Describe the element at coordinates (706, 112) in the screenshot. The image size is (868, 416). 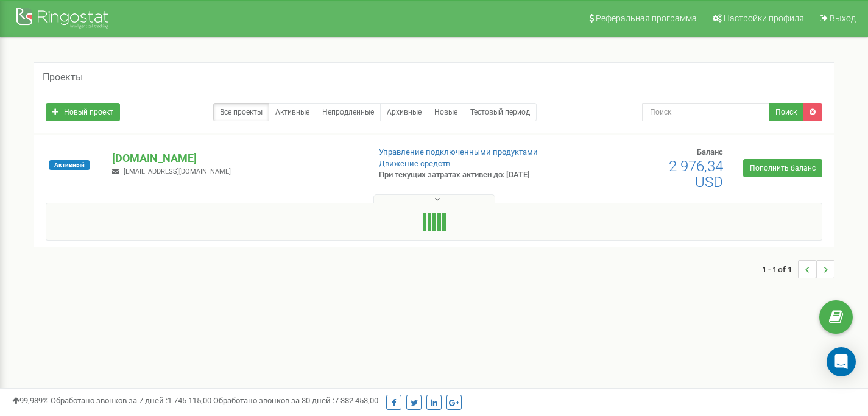
I see `input: Поиск` at that location.